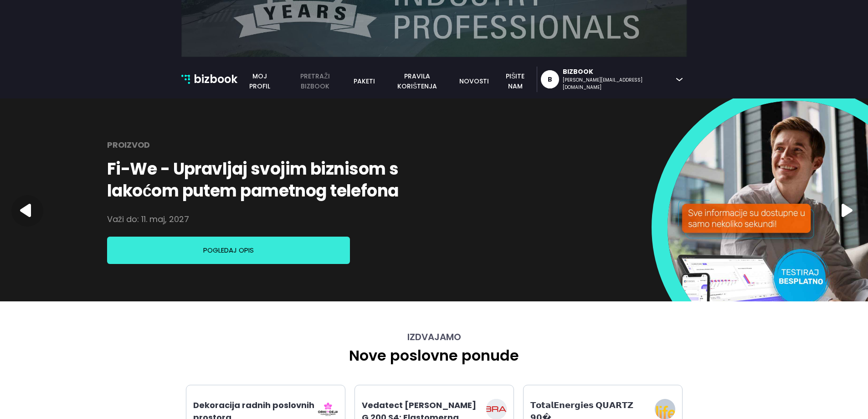  What do you see at coordinates (186, 80) in the screenshot?
I see `img: bizbook` at bounding box center [186, 80].